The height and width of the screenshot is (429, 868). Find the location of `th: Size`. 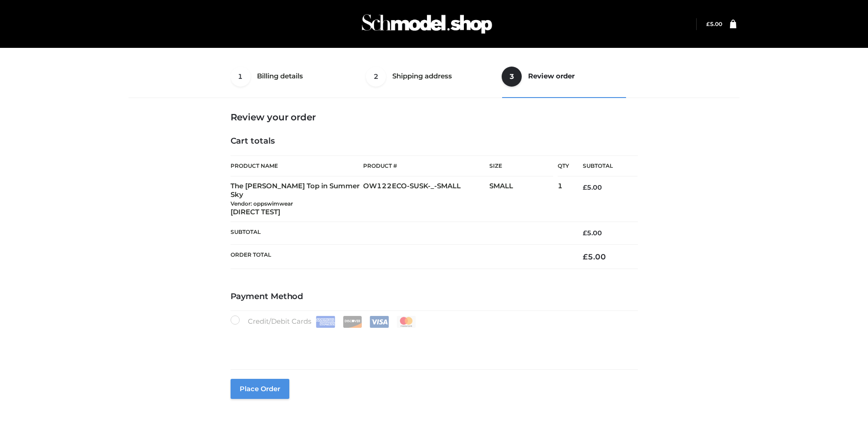

th: Size is located at coordinates (522, 166).